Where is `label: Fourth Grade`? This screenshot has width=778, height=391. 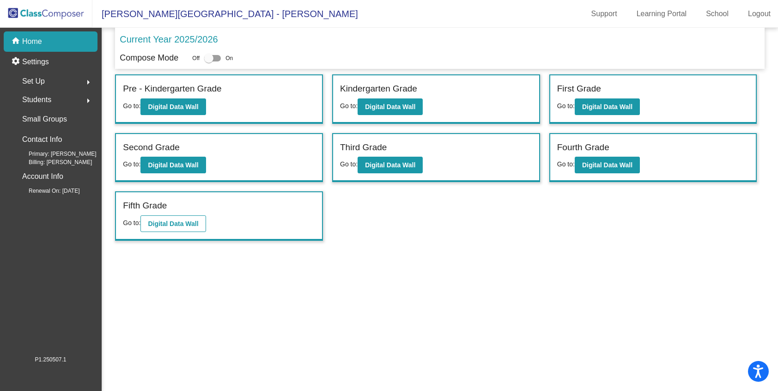 label: Fourth Grade is located at coordinates (583, 147).